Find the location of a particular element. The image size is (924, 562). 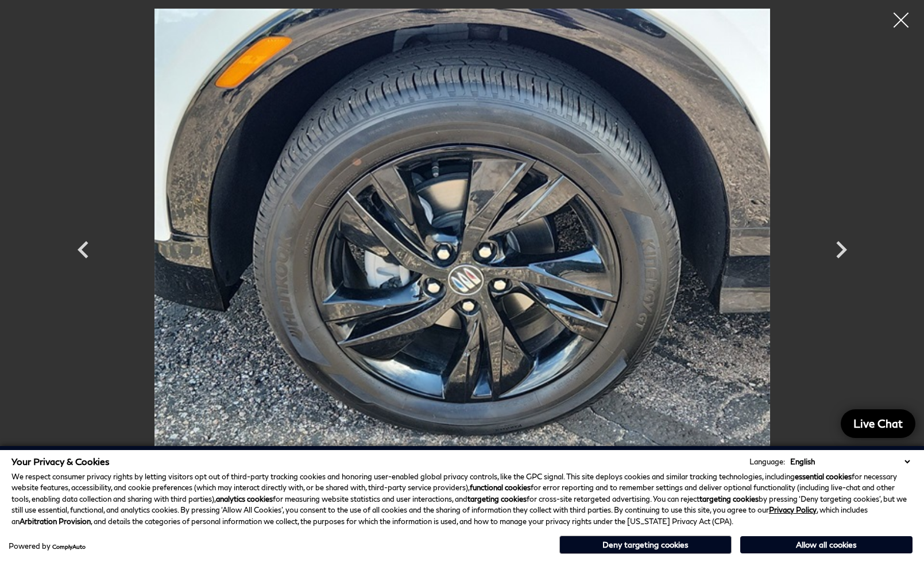

strong: analytics cookies is located at coordinates (244, 499).